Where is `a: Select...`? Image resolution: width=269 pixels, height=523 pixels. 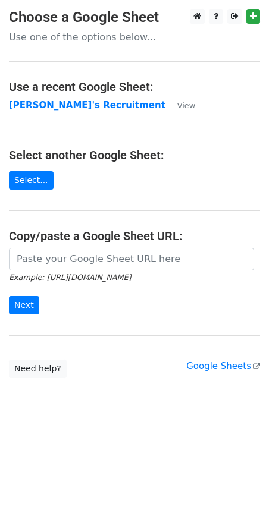
a: Select... is located at coordinates (31, 180).